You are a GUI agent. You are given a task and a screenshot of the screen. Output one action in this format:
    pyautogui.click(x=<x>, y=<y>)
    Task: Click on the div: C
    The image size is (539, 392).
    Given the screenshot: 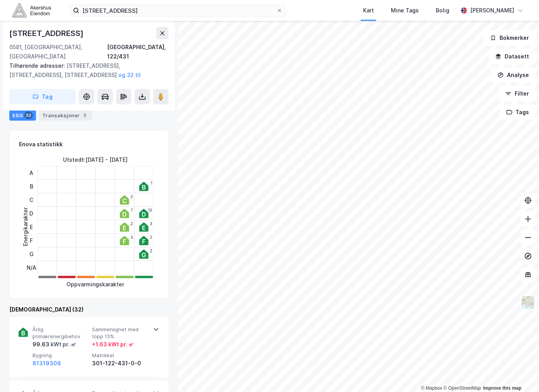 What is the action you would take?
    pyautogui.click(x=32, y=199)
    